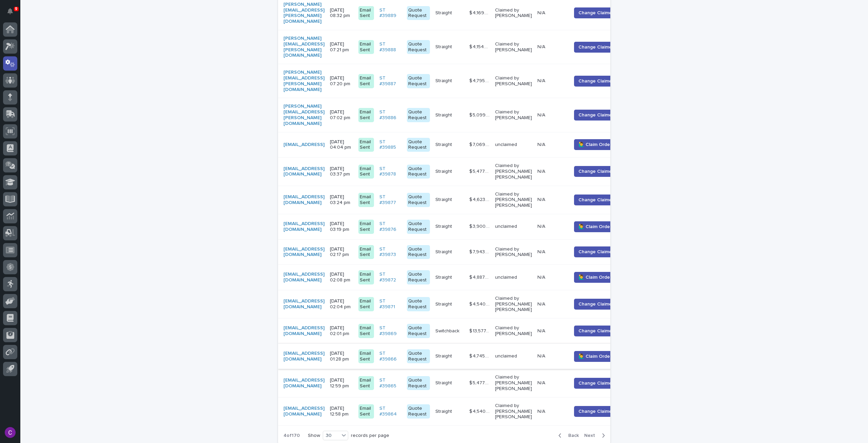 The height and width of the screenshot is (443, 868). Describe the element at coordinates (480, 356) in the screenshot. I see `p: $ 4,745.00` at that location.